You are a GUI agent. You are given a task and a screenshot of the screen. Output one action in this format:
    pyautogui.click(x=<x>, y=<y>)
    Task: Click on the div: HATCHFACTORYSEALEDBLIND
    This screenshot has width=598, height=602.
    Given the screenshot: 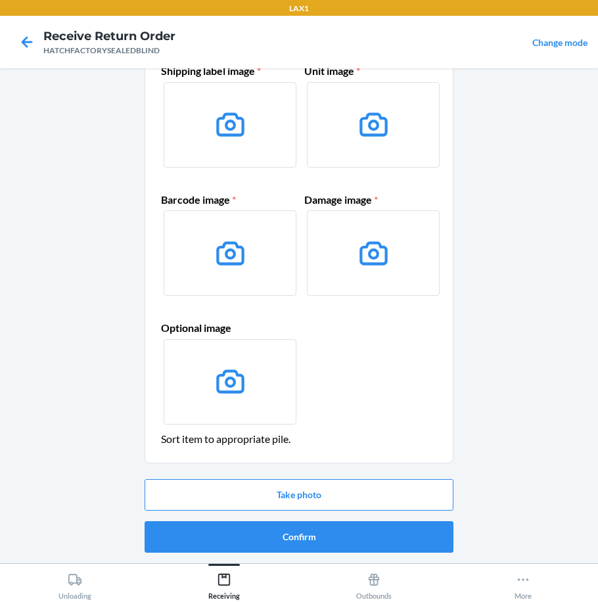 What is the action you would take?
    pyautogui.click(x=109, y=51)
    